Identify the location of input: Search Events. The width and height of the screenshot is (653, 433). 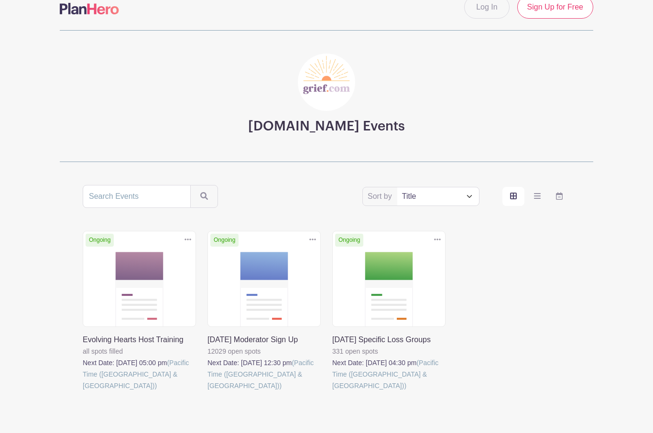
(137, 196).